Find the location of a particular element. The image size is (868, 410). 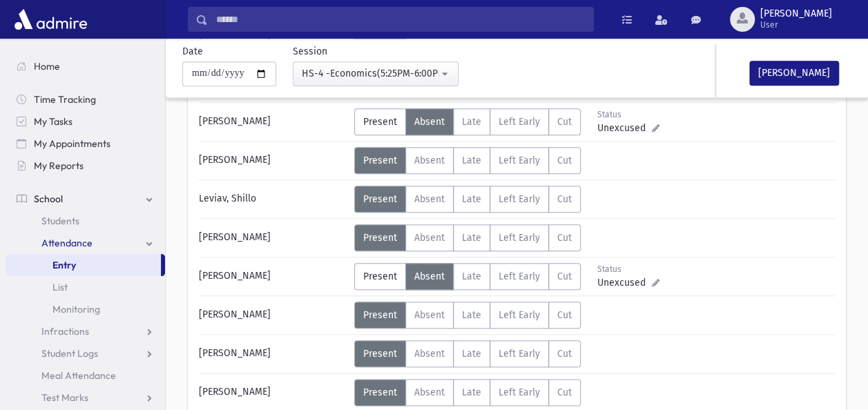

a: Attendance is located at coordinates (85, 243).